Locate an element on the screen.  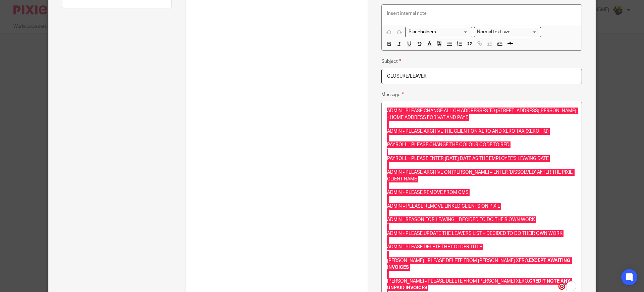
label: Message is located at coordinates (392, 94).